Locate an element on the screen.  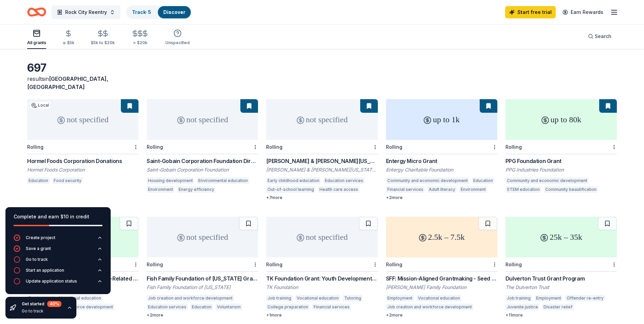
div: Health care access is located at coordinates (339, 190).